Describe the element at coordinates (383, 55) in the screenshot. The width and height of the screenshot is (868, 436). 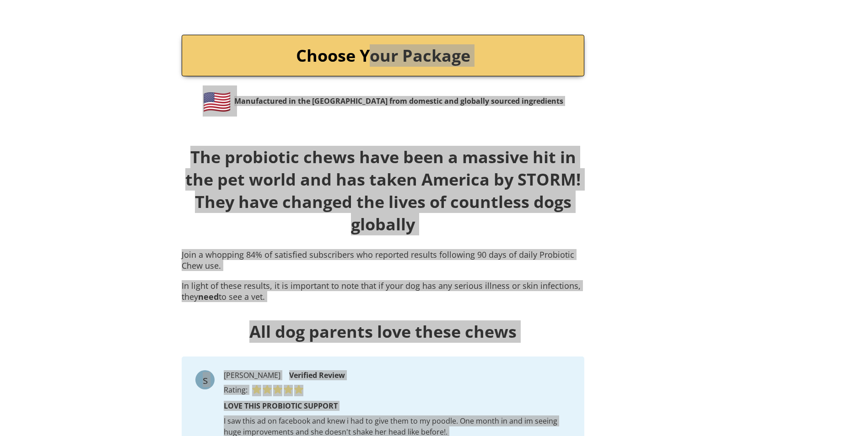
I see `a: Choose Your Package` at that location.